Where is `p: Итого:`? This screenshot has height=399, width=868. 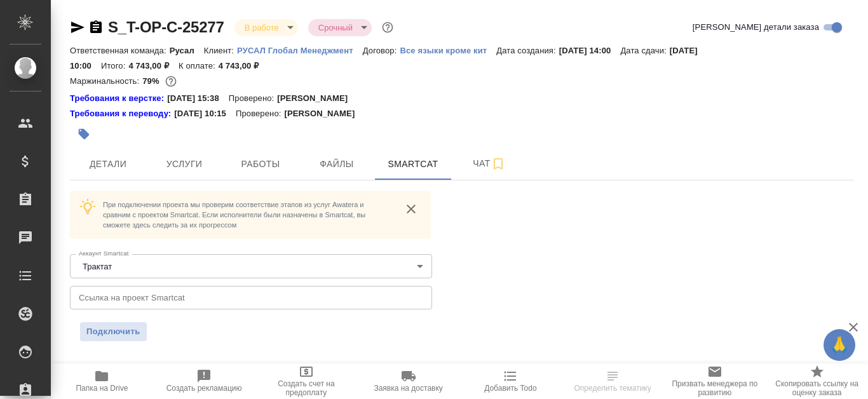 p: Итого: is located at coordinates (114, 65).